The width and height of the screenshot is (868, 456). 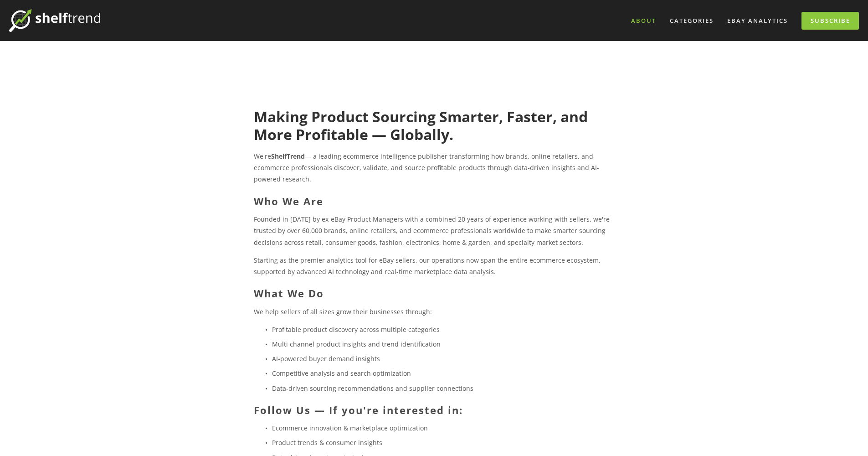 What do you see at coordinates (443, 428) in the screenshot?
I see `p: Ecommerce innovation & marketplace optimization` at bounding box center [443, 428].